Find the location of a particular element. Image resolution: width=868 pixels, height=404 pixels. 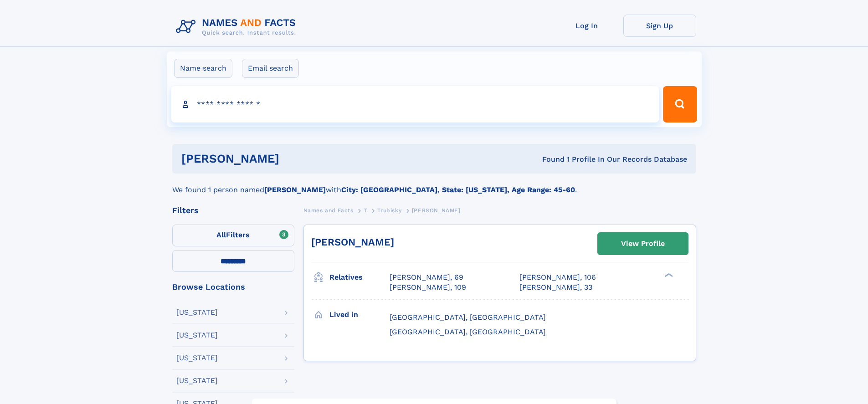

div: Filters is located at coordinates (233, 210).